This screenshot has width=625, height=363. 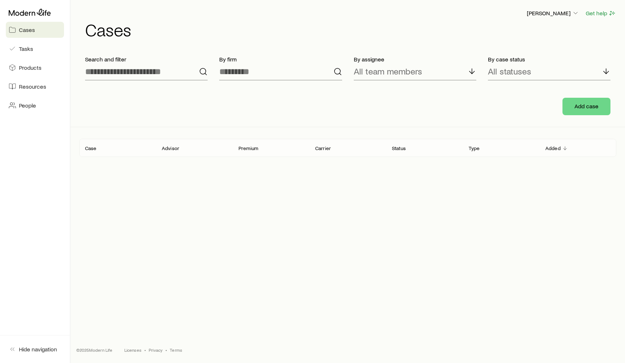 I want to click on span: Hide navigation, so click(x=38, y=349).